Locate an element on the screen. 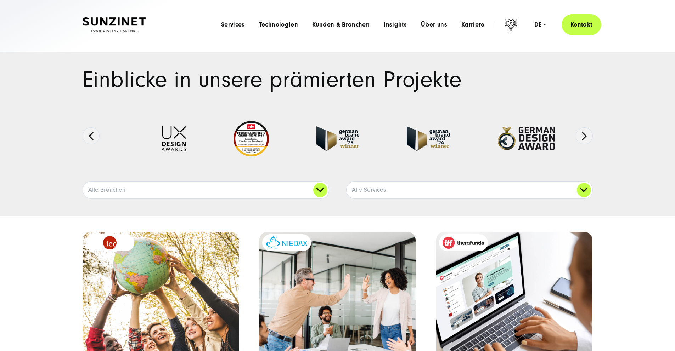 This screenshot has width=675, height=351. img: German-Design-Award - fullservice digital agentur SUNZINET is located at coordinates (526, 139).